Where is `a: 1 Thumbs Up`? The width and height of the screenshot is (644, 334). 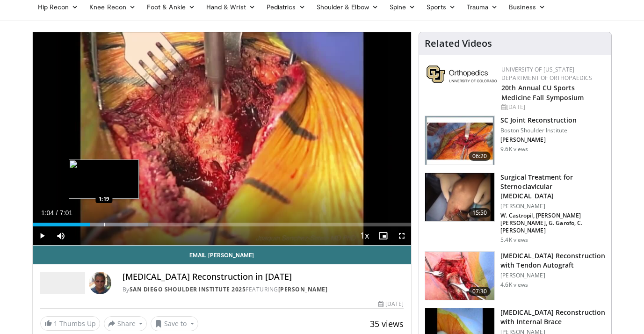
a: 1 Thumbs Up is located at coordinates (70, 323).